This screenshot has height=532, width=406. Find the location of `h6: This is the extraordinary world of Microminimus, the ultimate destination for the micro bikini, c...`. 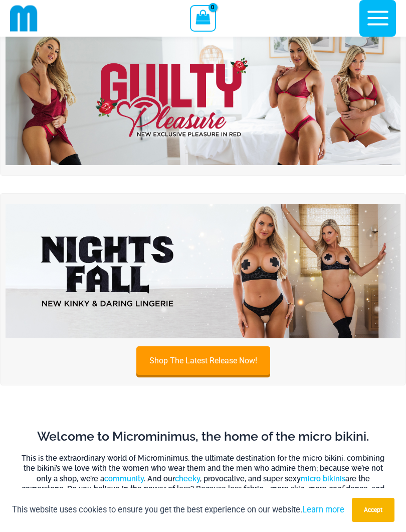

h6: This is the extraordinary world of Microminimus, the ultimate destination for the micro bikini, c... is located at coordinates (203, 479).